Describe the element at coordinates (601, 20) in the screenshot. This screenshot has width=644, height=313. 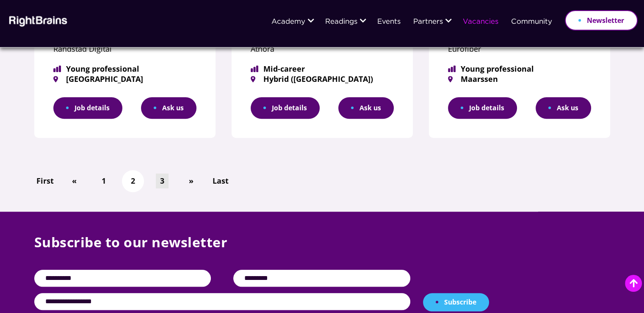
I see `a: Newsletter` at that location.